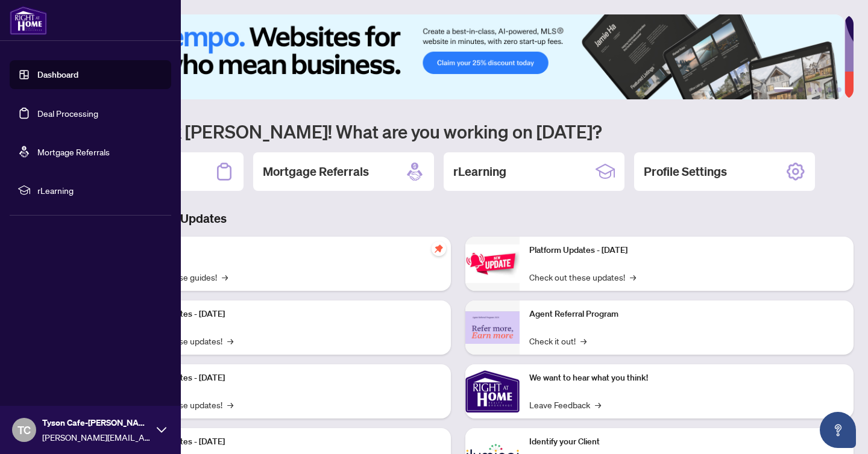 This screenshot has width=868, height=454. I want to click on a: Leave Feedback→, so click(564, 405).